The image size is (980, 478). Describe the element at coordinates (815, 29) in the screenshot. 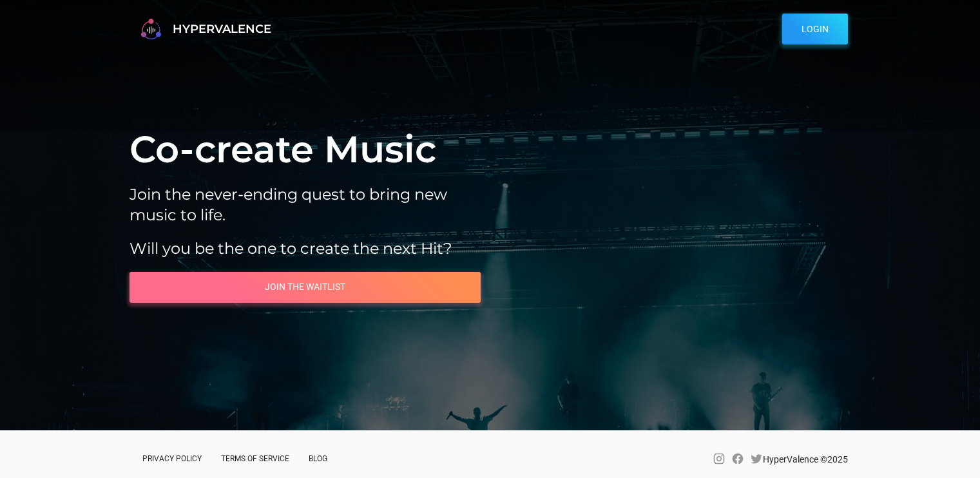

I see `span: LOGIN` at that location.